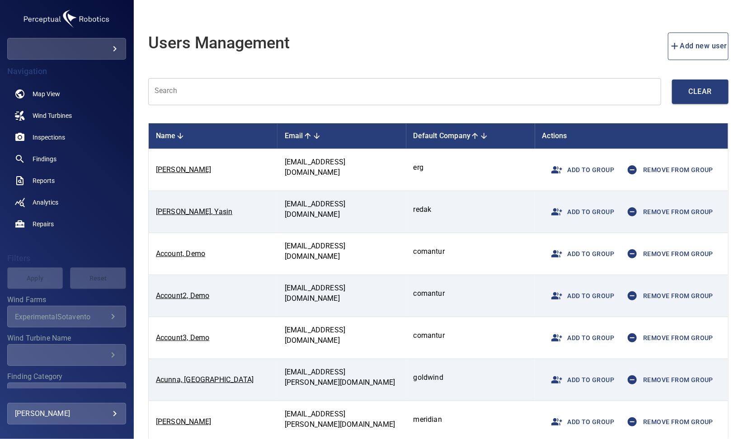 This screenshot has width=743, height=439. What do you see at coordinates (66, 317) in the screenshot?
I see `div: Wind Farms` at bounding box center [66, 317].